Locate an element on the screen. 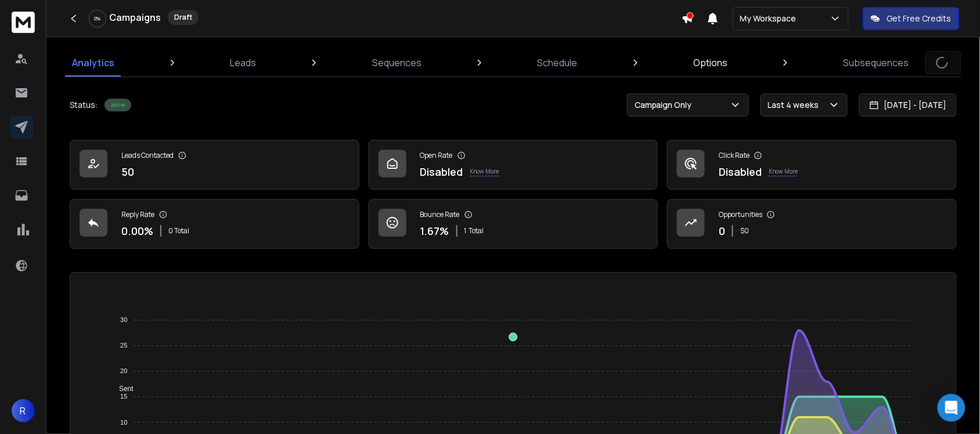  tspan: 30 is located at coordinates (124, 321).